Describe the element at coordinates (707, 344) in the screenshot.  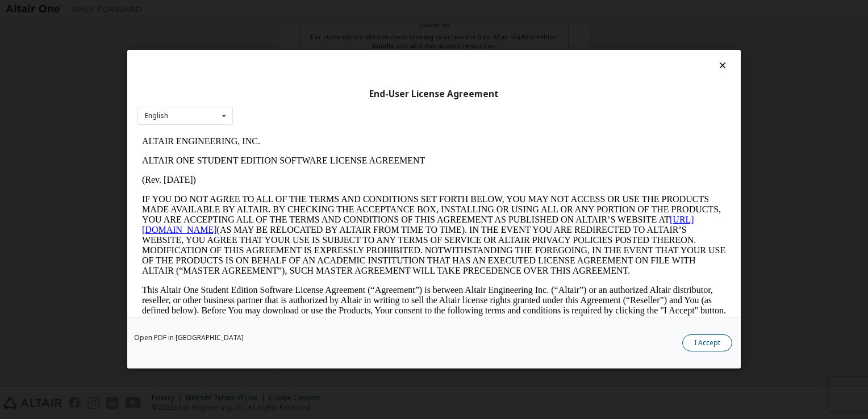
I see `button: I Accept` at that location.